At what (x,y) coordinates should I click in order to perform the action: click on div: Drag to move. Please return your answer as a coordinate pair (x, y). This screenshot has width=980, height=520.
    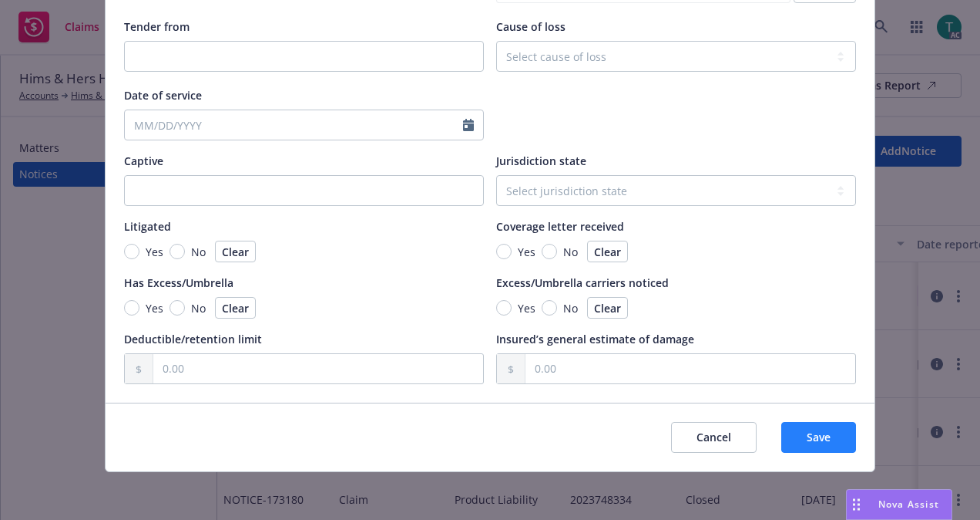
    Looking at the image, I should click on (856, 505).